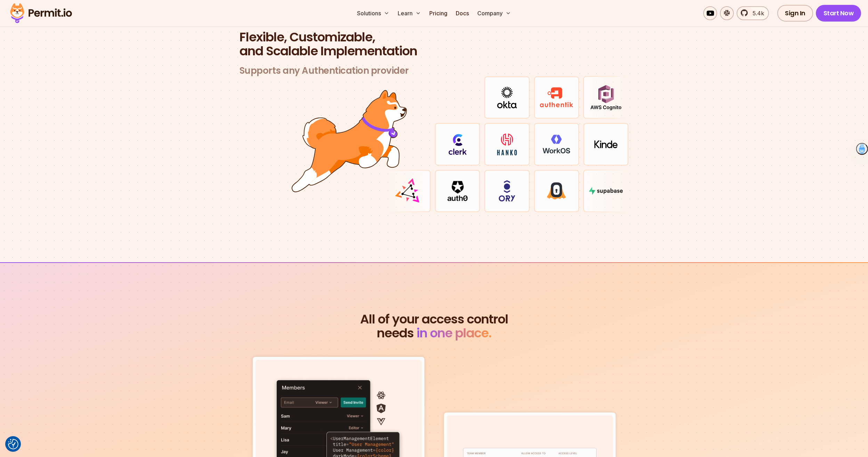 This screenshot has width=868, height=457. Describe the element at coordinates (438, 13) in the screenshot. I see `a: Pricing` at that location.